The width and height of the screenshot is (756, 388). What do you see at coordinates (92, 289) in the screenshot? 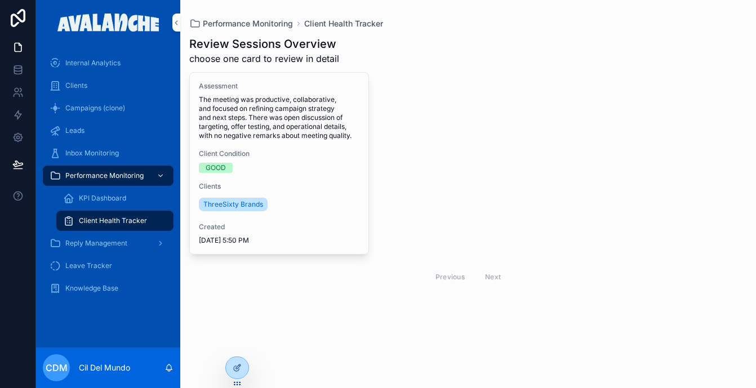
I see `span: Knowledge Base` at bounding box center [92, 289].